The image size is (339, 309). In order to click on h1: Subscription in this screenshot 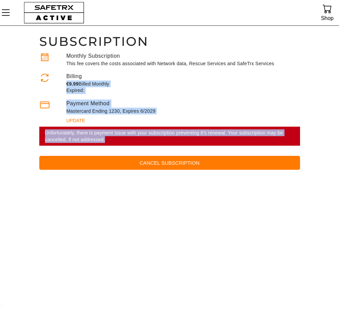, I will do `click(170, 41)`.